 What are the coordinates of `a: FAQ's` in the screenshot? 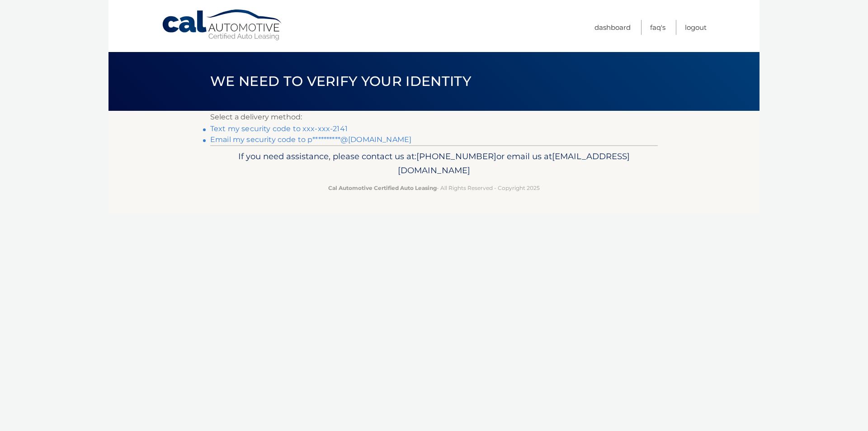 It's located at (658, 27).